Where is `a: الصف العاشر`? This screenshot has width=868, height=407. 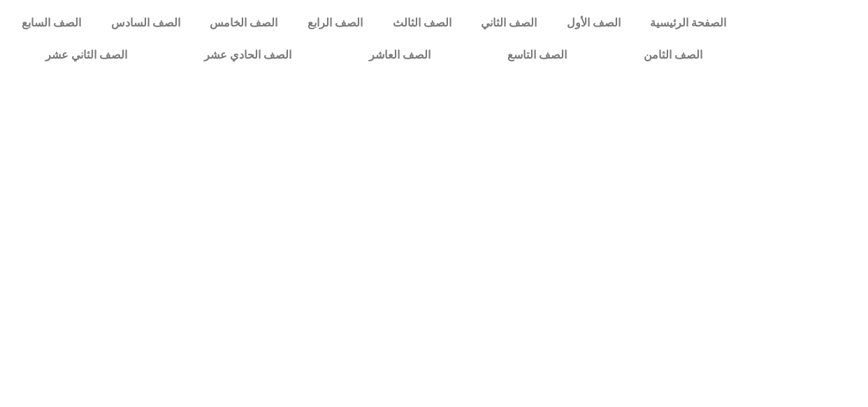 a: الصف العاشر is located at coordinates (400, 55).